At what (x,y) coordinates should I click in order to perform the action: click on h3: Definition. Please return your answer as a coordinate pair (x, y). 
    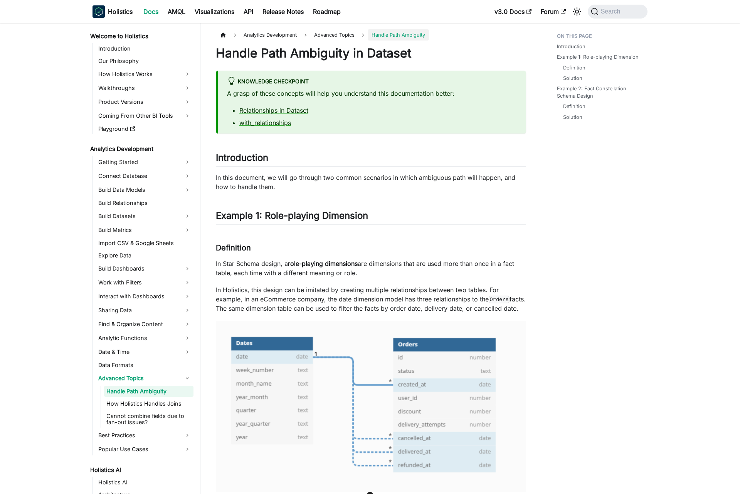
    Looking at the image, I should click on (371, 248).